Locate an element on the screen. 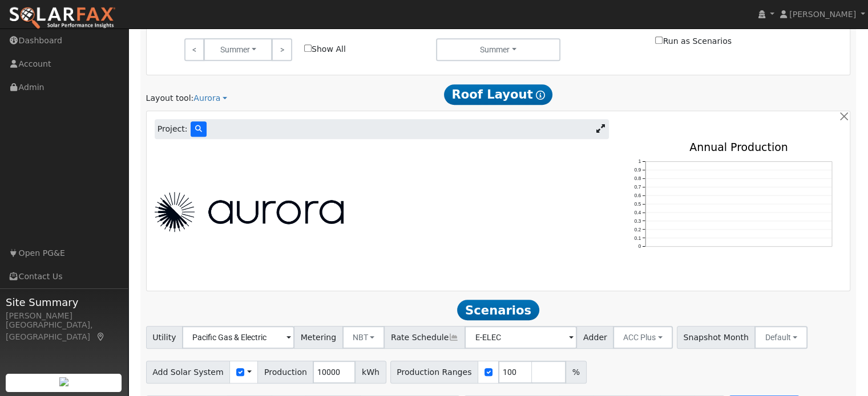  span: Scenarios is located at coordinates (497, 310).